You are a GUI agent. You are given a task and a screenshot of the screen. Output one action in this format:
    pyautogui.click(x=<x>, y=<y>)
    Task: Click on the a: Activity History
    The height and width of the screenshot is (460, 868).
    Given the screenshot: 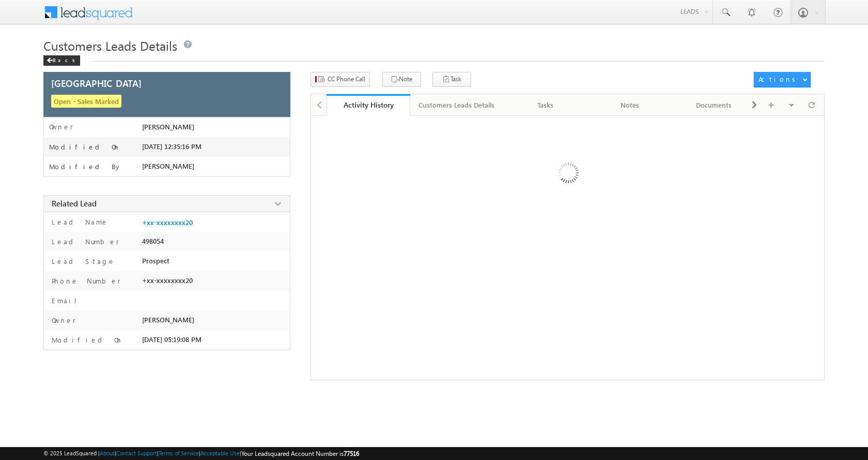 What is the action you would take?
    pyautogui.click(x=369, y=105)
    